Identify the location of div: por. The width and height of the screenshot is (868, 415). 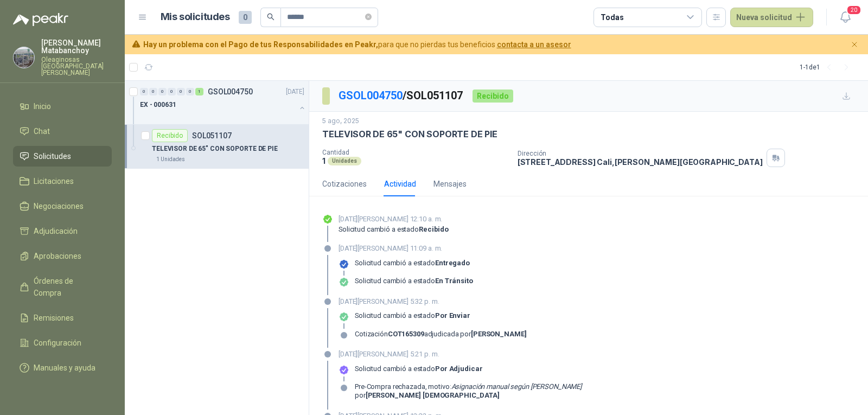
(468, 391).